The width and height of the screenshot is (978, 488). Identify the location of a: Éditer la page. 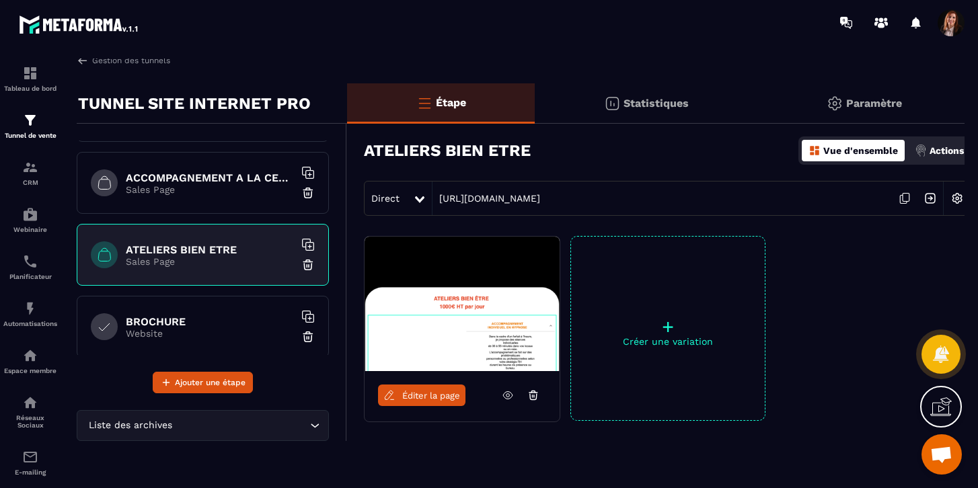
(422, 396).